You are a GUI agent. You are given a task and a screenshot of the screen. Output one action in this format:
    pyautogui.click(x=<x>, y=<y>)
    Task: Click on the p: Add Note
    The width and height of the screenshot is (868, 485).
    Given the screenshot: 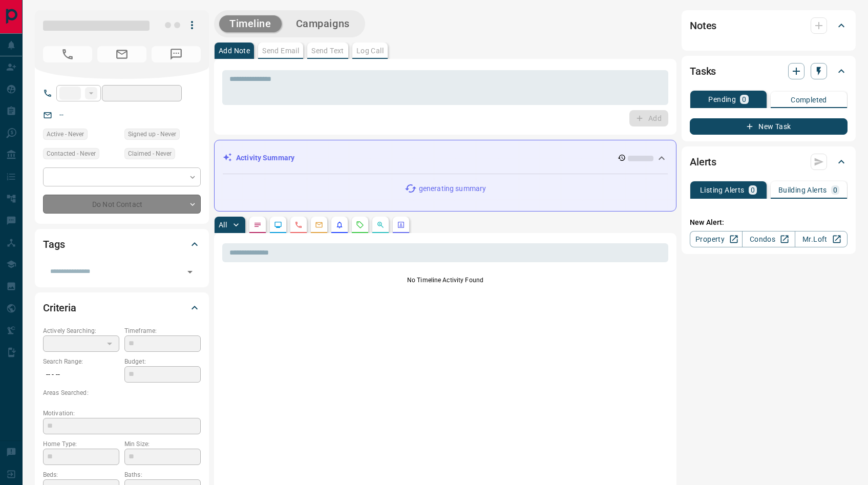 What is the action you would take?
    pyautogui.click(x=234, y=51)
    